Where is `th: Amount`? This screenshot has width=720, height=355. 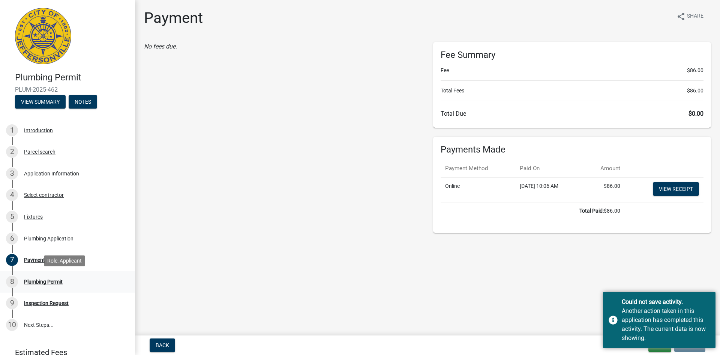 th: Amount is located at coordinates (604, 168).